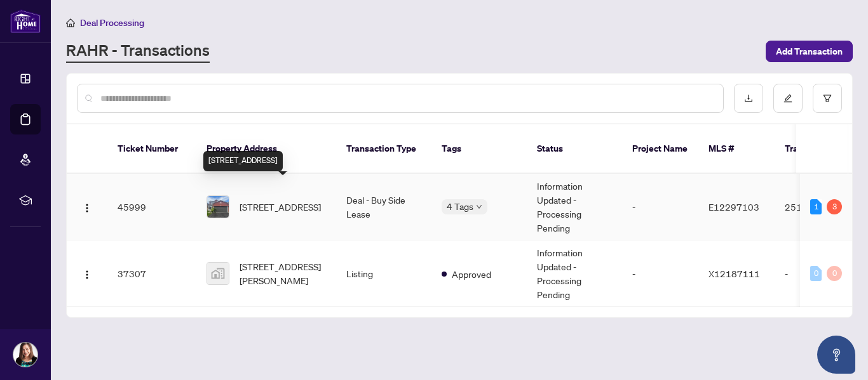 The width and height of the screenshot is (868, 380). What do you see at coordinates (479, 207) in the screenshot?
I see `span: down` at bounding box center [479, 207].